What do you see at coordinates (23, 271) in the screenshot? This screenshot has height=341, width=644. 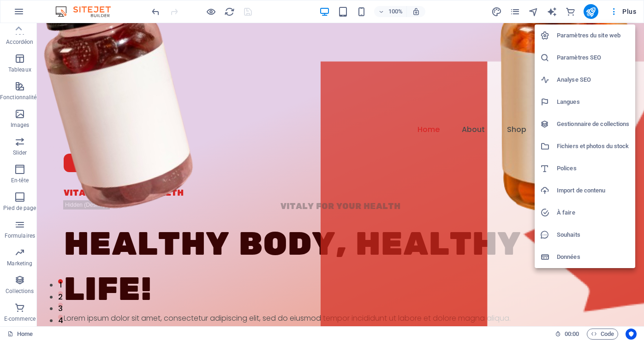 I see `button: 2` at bounding box center [23, 271].